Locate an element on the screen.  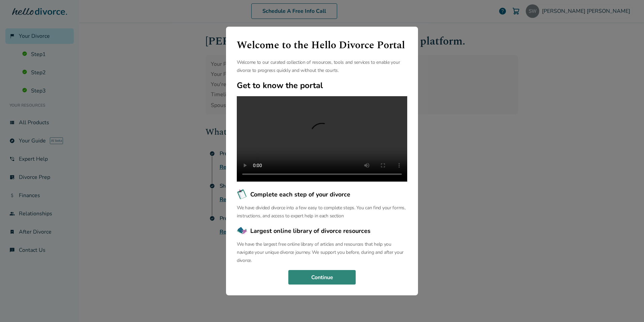
button: Continue is located at coordinates (322, 277).